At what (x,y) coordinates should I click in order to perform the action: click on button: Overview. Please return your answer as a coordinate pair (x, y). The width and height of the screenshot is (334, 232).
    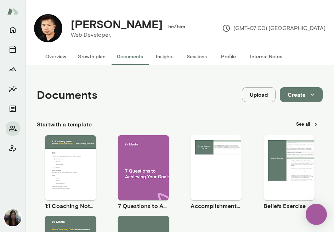
    Looking at the image, I should click on (56, 57).